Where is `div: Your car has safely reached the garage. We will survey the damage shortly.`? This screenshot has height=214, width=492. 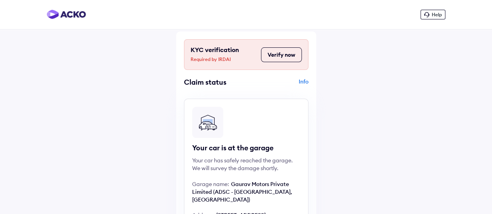
div: Your car has safely reached the garage. We will survey the damage shortly. is located at coordinates (246, 165).